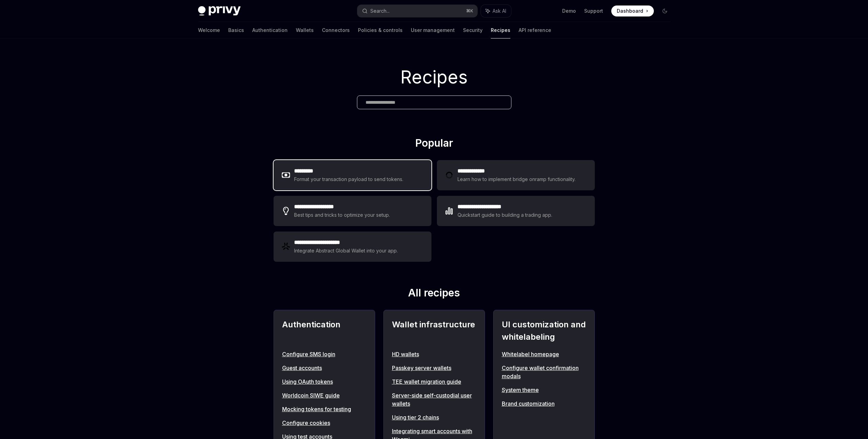 This screenshot has width=868, height=439. Describe the element at coordinates (434, 368) in the screenshot. I see `a: Passkey server wallets` at that location.